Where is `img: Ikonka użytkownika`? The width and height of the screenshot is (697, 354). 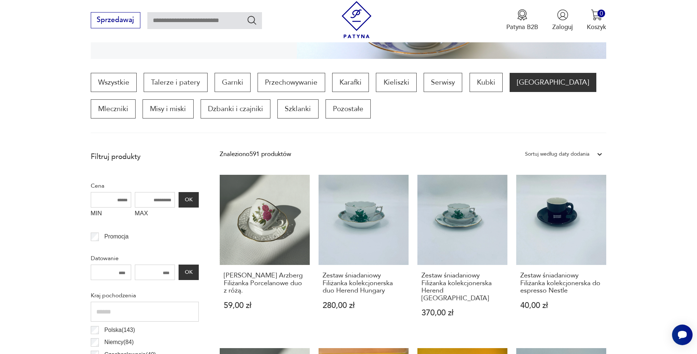
img: Ikonka użytkownika is located at coordinates (563, 15).